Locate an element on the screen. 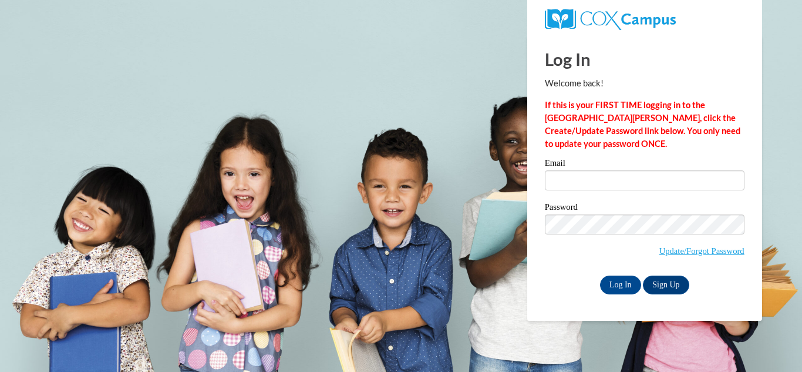 The height and width of the screenshot is (372, 802). p: Welcome back! is located at coordinates (645, 83).